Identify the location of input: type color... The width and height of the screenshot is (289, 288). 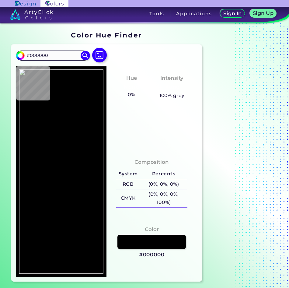
(53, 55).